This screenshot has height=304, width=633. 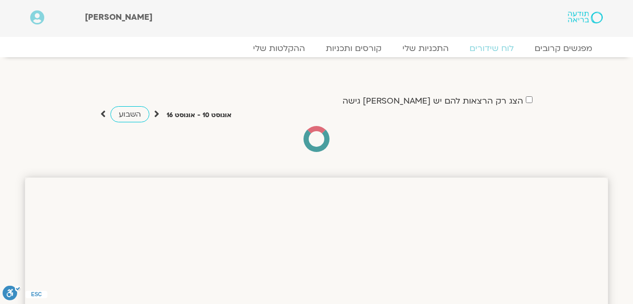 What do you see at coordinates (317, 48) in the screenshot?
I see `nav: Menu` at bounding box center [317, 48].